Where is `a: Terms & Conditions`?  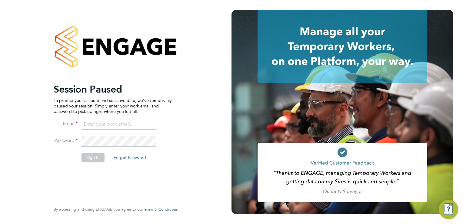
a: Terms & Conditions is located at coordinates (160, 209).